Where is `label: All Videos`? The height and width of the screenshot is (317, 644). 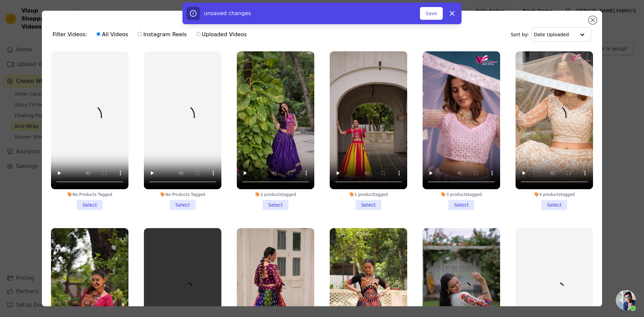
label: All Videos is located at coordinates (112, 34).